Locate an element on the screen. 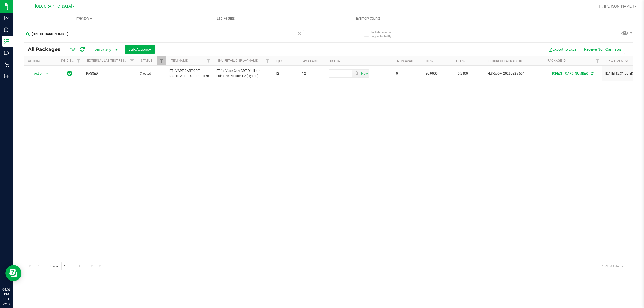 The height and width of the screenshot is (308, 644). a: Inventory is located at coordinates (84, 18).